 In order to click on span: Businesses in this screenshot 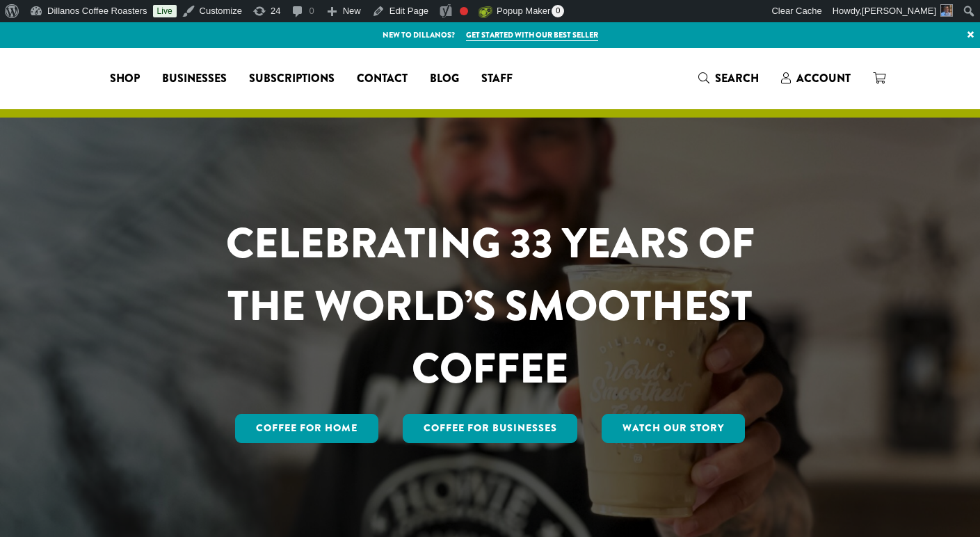, I will do `click(194, 79)`.